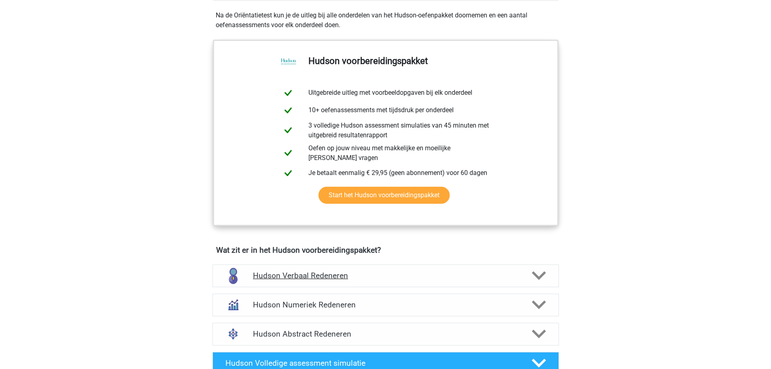 The width and height of the screenshot is (771, 369). I want to click on h4: Hudson Volledige assessment simulatie, so click(372, 363).